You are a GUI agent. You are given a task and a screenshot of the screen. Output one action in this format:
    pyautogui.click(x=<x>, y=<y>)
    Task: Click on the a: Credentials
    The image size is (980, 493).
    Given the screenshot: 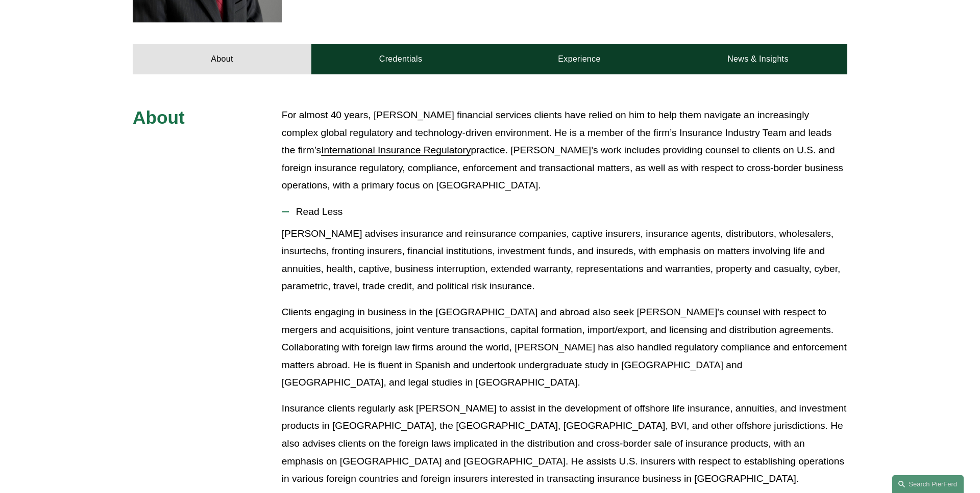 What is the action you would take?
    pyautogui.click(x=401, y=59)
    